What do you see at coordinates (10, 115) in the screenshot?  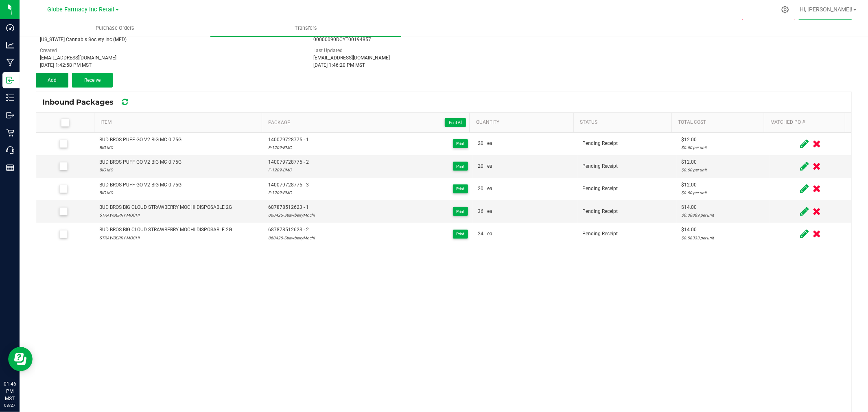 I see `inline-svg: Outbound` at bounding box center [10, 115].